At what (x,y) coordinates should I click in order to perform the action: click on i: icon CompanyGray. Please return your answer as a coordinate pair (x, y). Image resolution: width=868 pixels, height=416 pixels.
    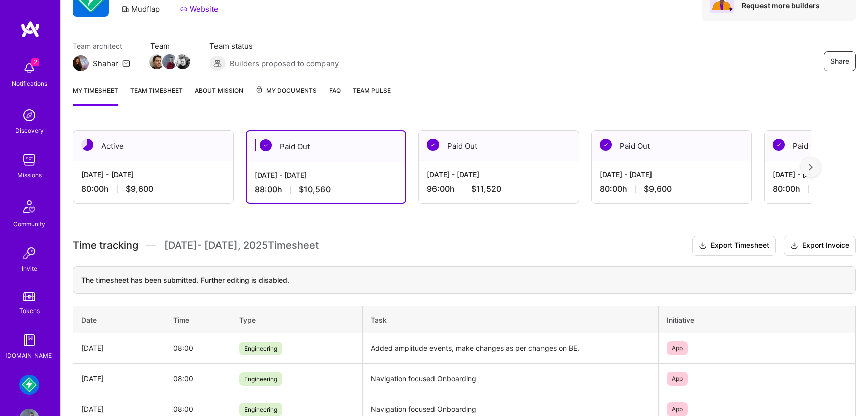
    Looking at the image, I should click on (125, 9).